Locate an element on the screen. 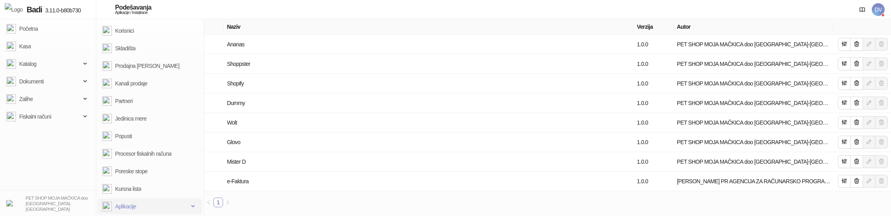 This screenshot has width=891, height=216. span: Aplikacije is located at coordinates (125, 206).